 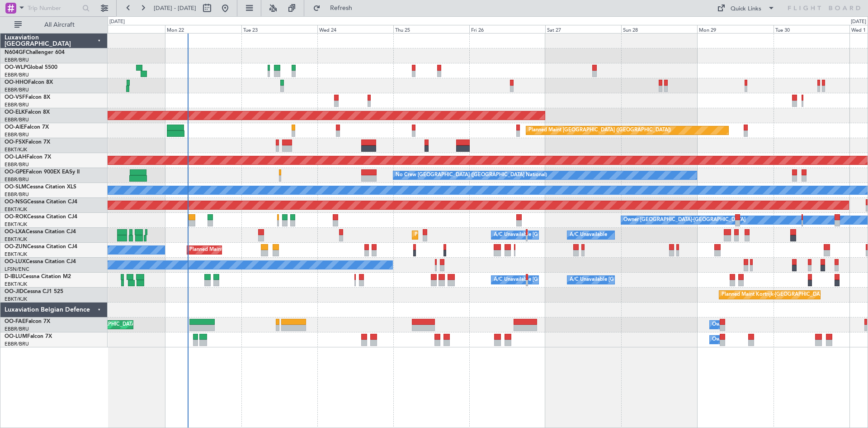 What do you see at coordinates (27, 97) in the screenshot?
I see `a: OO-VSFFalcon 8X` at bounding box center [27, 97].